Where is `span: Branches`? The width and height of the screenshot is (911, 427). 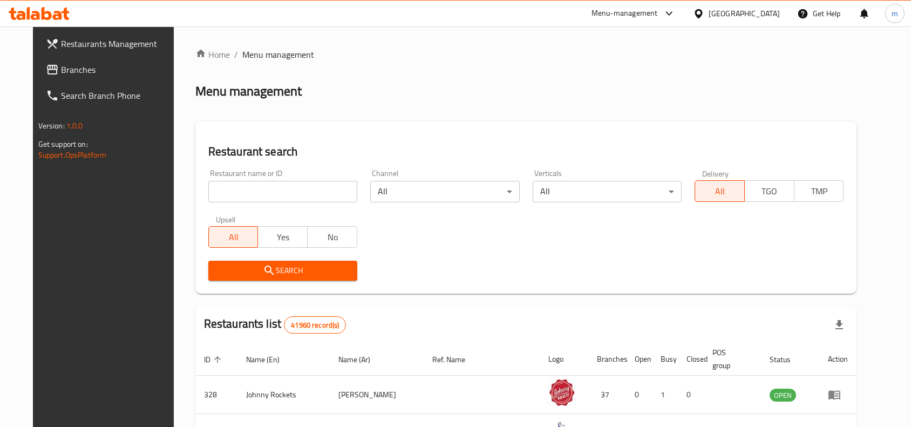
span: Branches is located at coordinates (119, 70).